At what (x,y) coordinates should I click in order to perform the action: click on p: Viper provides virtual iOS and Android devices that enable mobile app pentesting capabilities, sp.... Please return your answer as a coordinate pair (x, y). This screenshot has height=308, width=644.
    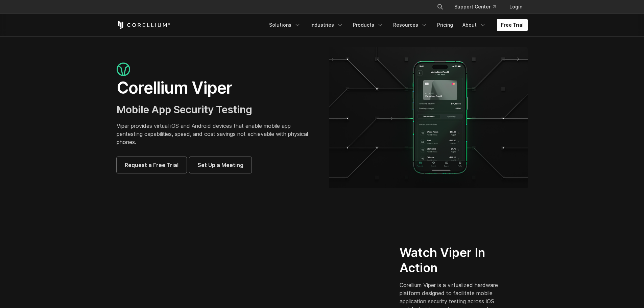
    Looking at the image, I should click on (216, 134).